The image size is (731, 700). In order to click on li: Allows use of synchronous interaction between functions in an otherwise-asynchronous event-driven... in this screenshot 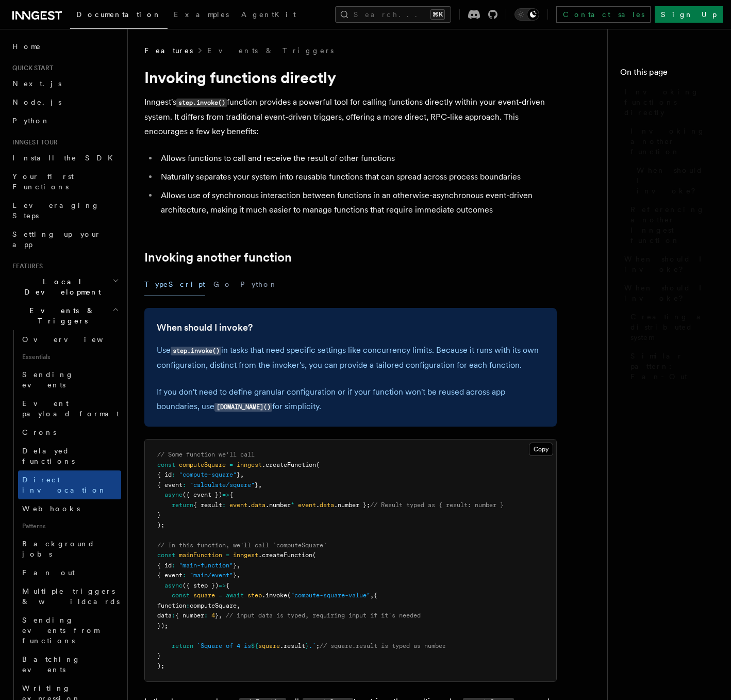, I will do `click(358, 203)`.